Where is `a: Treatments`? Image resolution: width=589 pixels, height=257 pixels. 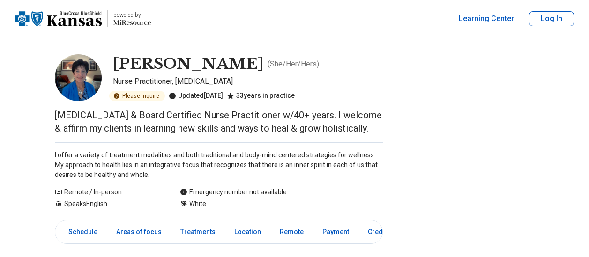
a: Treatments is located at coordinates (198, 232).